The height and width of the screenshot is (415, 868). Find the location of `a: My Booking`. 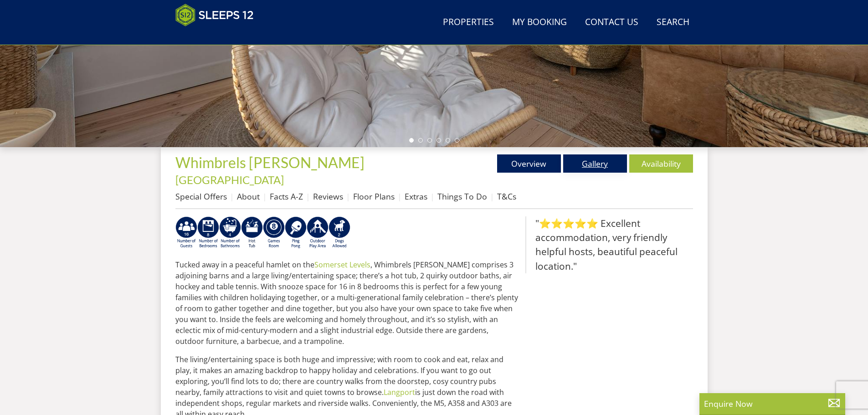

a: My Booking is located at coordinates (540, 22).